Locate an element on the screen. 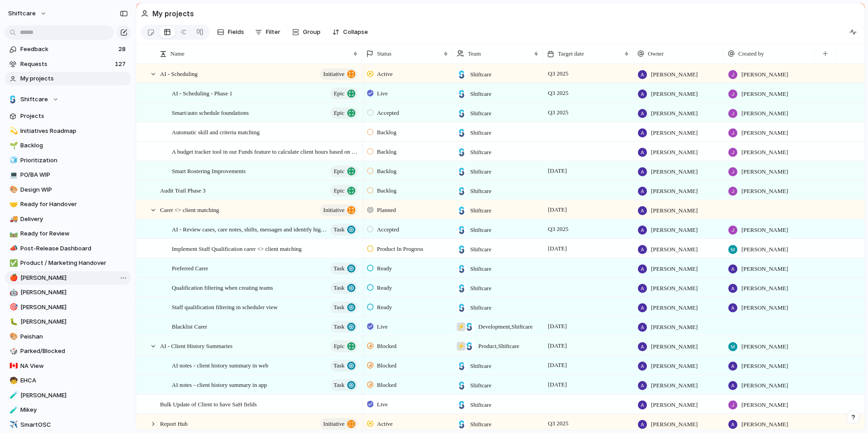 The image size is (868, 433). button: Group is located at coordinates (306, 32).